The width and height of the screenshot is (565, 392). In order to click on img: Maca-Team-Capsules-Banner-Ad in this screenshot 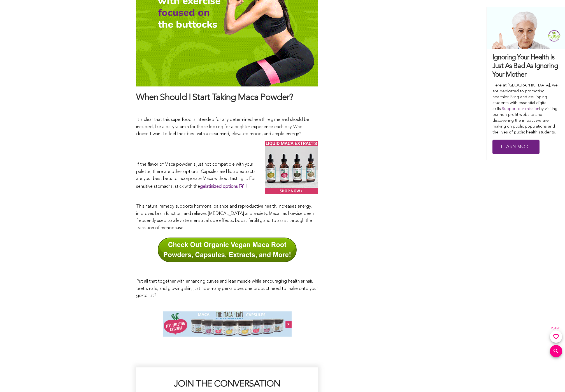, I will do `click(227, 324)`.